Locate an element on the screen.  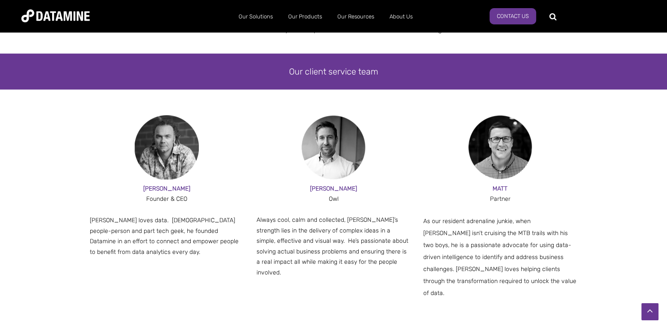
span: Partner is located at coordinates (500, 198).